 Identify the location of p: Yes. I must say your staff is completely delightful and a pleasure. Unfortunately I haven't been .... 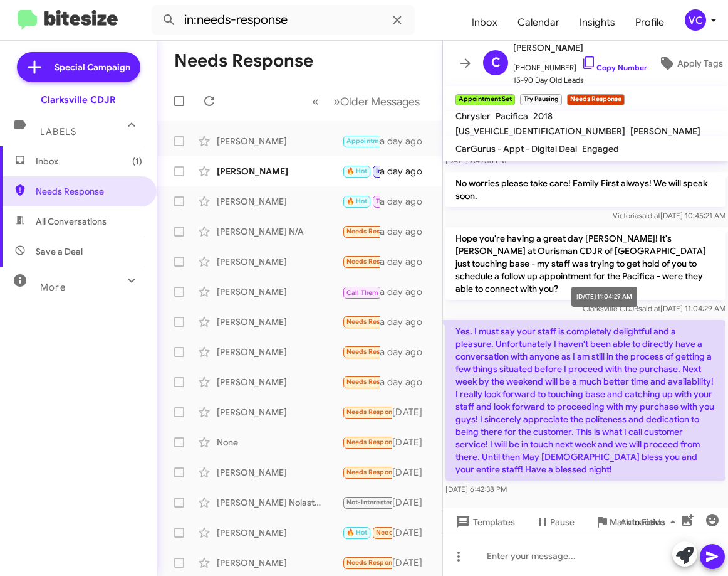
(586, 400).